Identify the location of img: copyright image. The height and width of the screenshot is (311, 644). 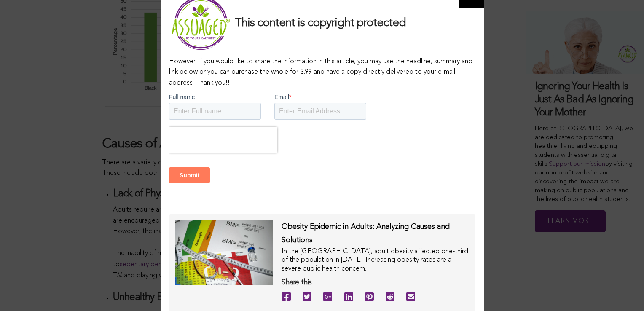
(224, 252).